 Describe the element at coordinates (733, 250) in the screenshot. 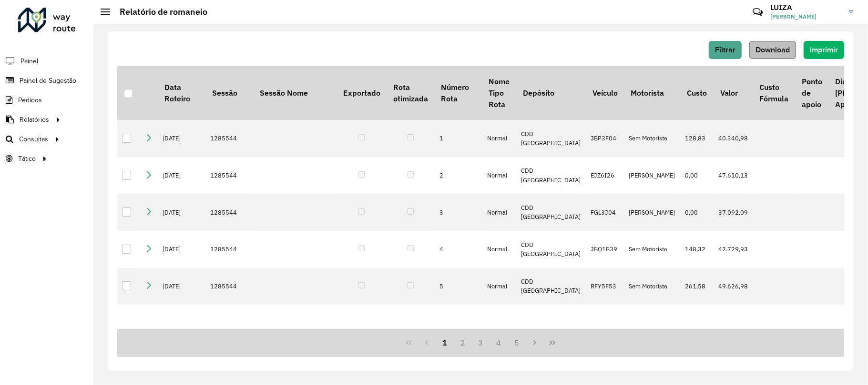

I see `td: 42.729,93` at that location.